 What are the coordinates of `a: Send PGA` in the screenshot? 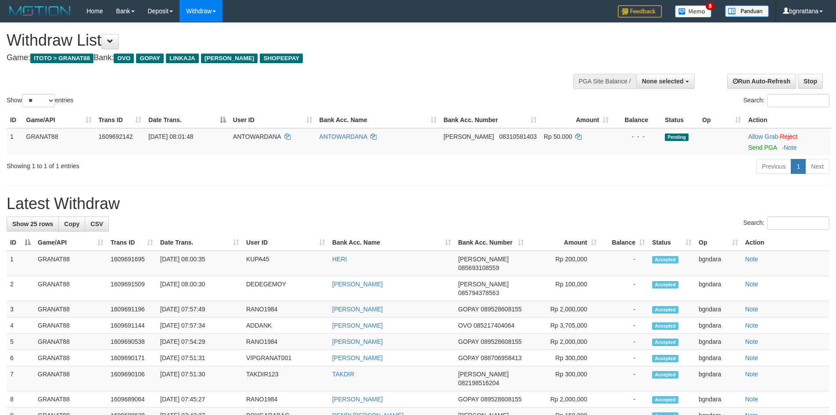 It's located at (763, 147).